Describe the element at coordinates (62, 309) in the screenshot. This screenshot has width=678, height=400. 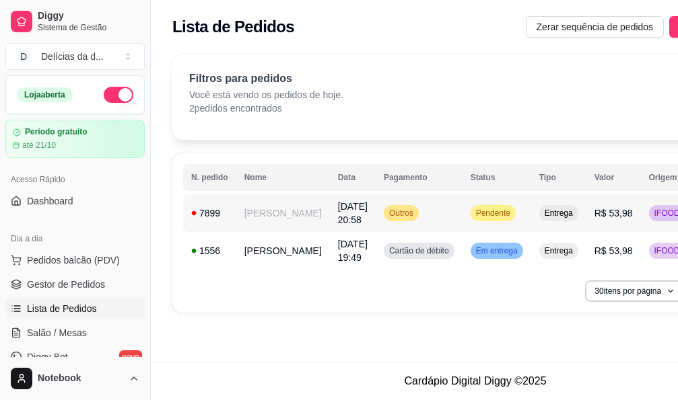
I see `span: Lista de Pedidos` at that location.